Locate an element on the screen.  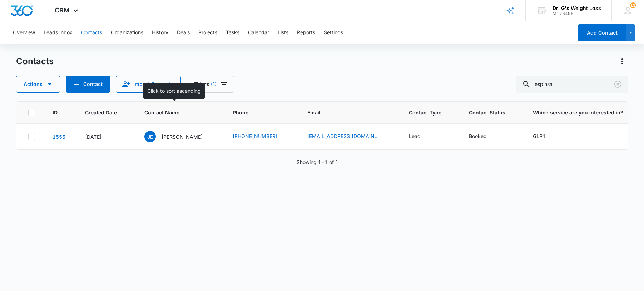
button: Settings is located at coordinates (333, 33).